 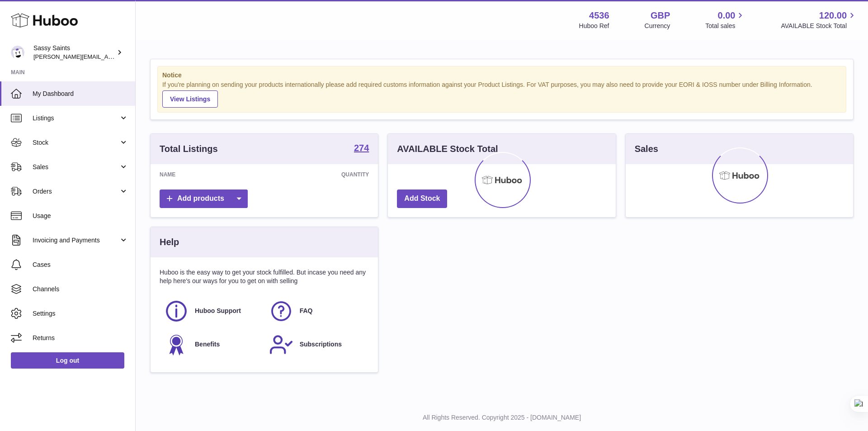 What do you see at coordinates (81, 314) in the screenshot?
I see `span: Settings` at bounding box center [81, 314].